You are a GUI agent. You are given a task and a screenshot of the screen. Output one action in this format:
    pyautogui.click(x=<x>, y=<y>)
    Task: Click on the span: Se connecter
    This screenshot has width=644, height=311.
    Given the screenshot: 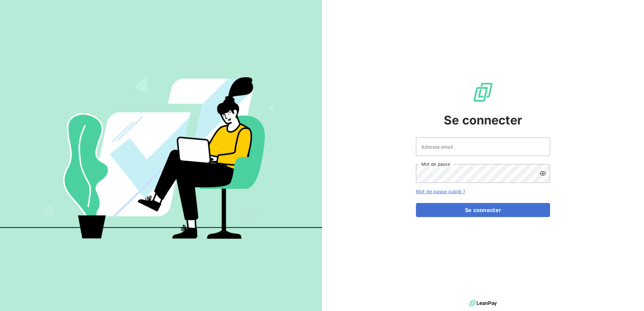 What is the action you would take?
    pyautogui.click(x=483, y=120)
    